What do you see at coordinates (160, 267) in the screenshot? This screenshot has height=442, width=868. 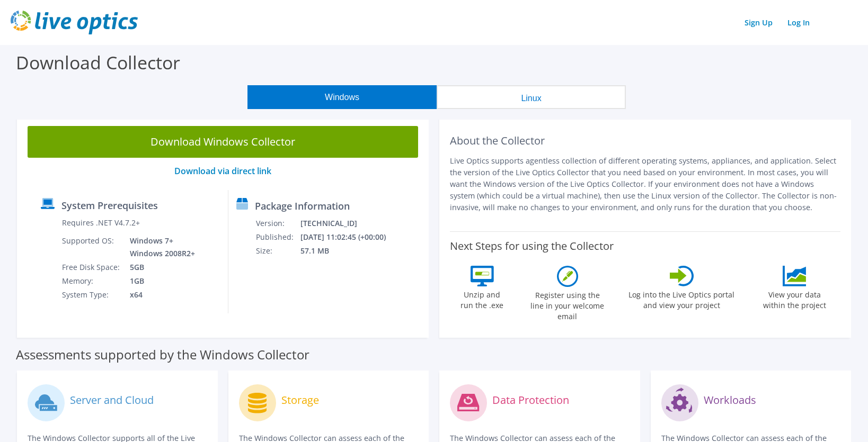 I see `td: 5GB` at bounding box center [160, 267].